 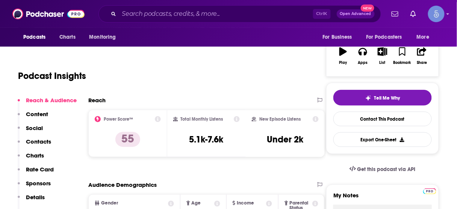 I want to click on p: 55, so click(x=128, y=139).